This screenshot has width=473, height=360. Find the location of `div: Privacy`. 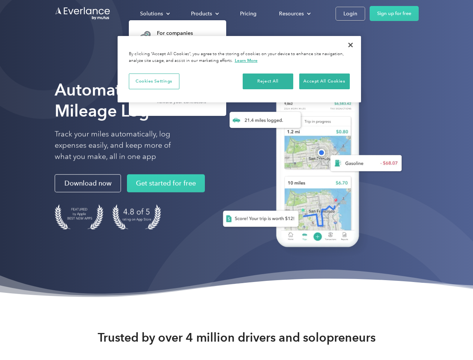

div: Privacy is located at coordinates (239, 69).